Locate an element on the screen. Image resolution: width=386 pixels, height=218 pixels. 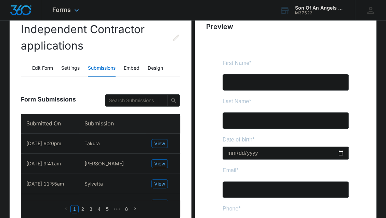
li: 3 is located at coordinates (91, 209).